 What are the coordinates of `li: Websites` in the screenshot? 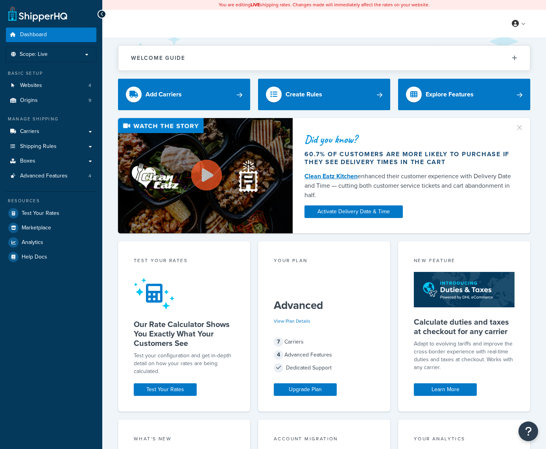 It's located at (51, 85).